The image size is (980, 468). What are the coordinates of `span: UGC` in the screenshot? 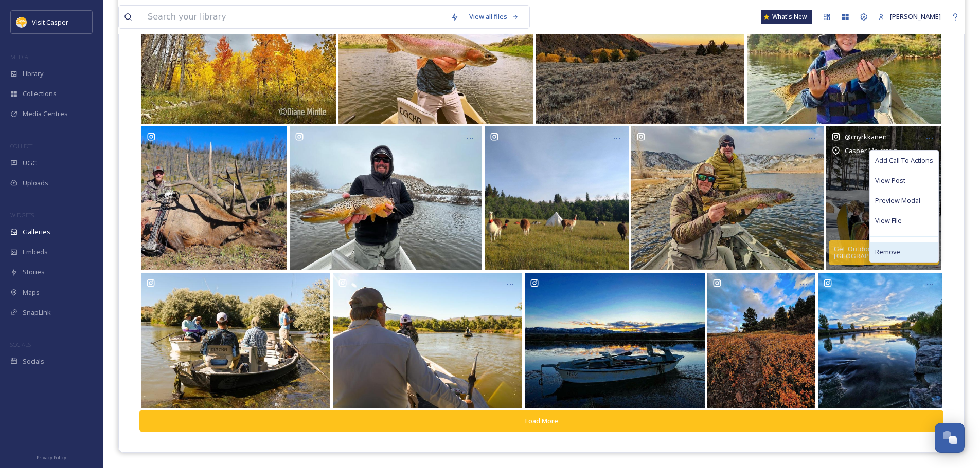 It's located at (29, 163).